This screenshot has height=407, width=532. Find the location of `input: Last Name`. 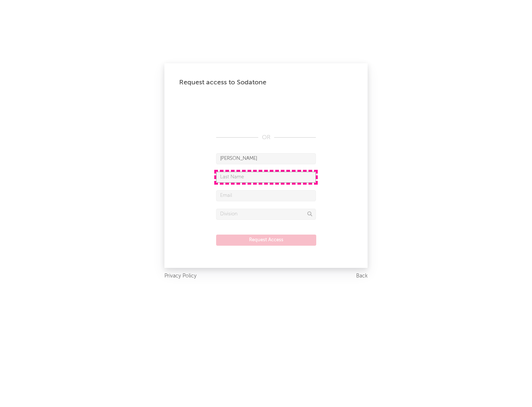

input: Last Name is located at coordinates (266, 177).